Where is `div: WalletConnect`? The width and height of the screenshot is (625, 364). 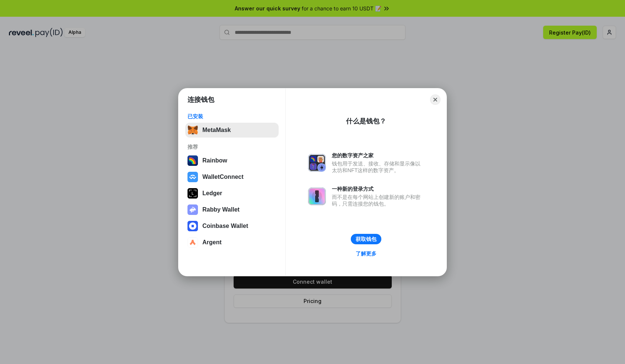
div: WalletConnect is located at coordinates (223, 177).